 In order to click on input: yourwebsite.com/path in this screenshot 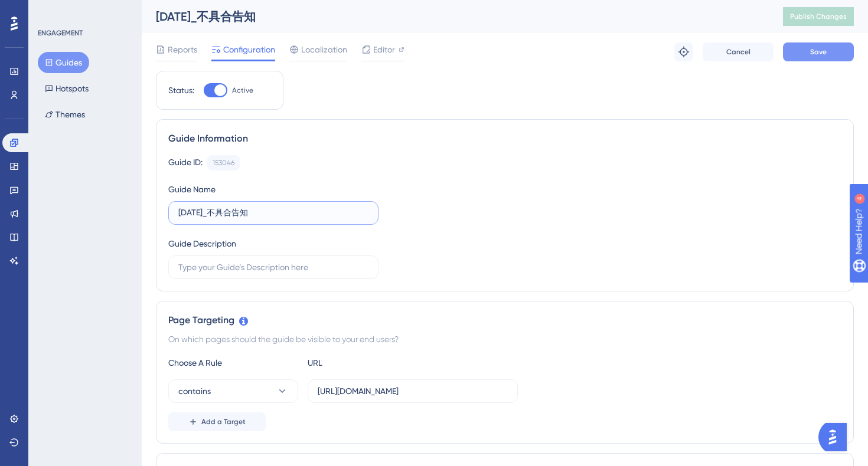, I will do `click(413, 391)`.